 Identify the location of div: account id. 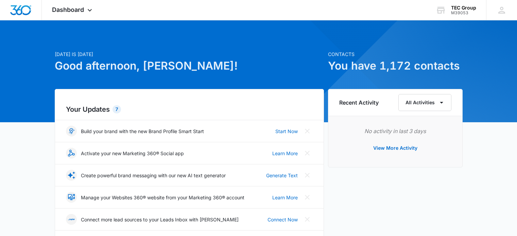
(464, 13).